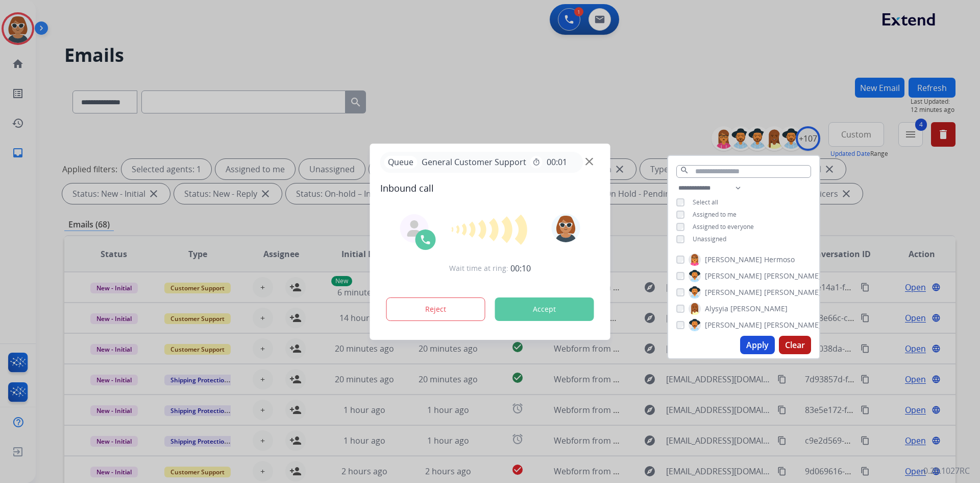 The height and width of the screenshot is (483, 980). Describe the element at coordinates (717, 309) in the screenshot. I see `span: Alysyia` at that location.